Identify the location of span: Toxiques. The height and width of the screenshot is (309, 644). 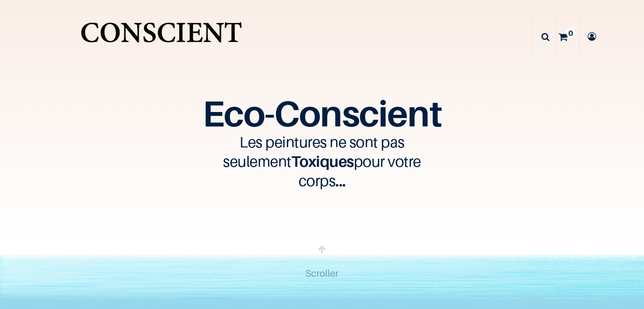
(322, 161).